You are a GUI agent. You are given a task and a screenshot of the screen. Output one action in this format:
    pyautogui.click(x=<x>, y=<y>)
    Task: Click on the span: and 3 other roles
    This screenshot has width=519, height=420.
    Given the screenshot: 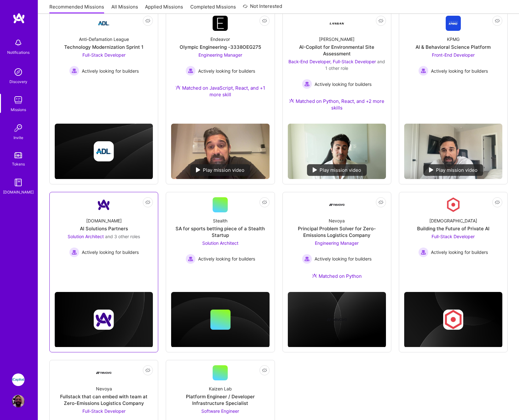 What is the action you would take?
    pyautogui.click(x=122, y=236)
    